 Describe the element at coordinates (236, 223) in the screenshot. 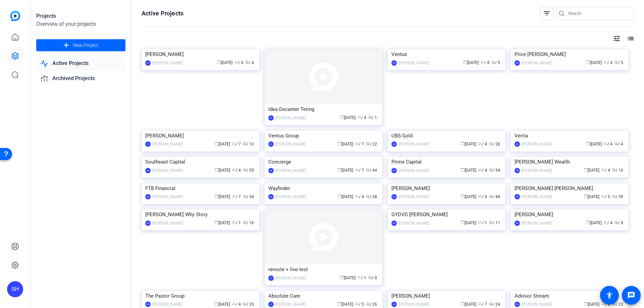

I see `span: / 1` at that location.